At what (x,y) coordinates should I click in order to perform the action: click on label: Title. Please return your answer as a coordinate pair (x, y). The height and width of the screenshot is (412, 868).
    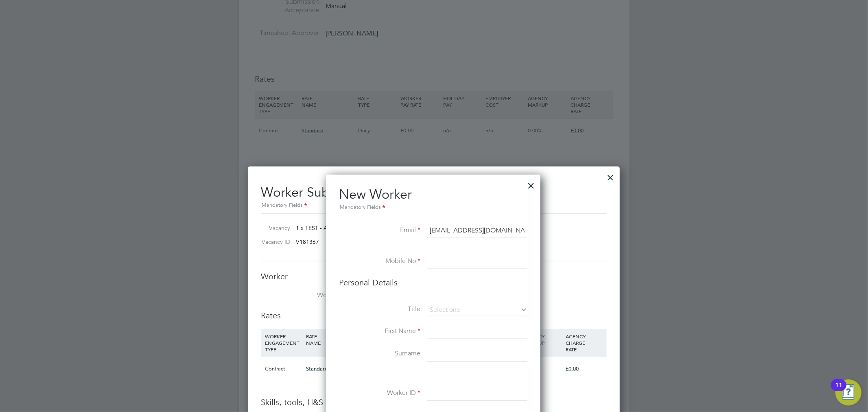
    Looking at the image, I should click on (379, 309).